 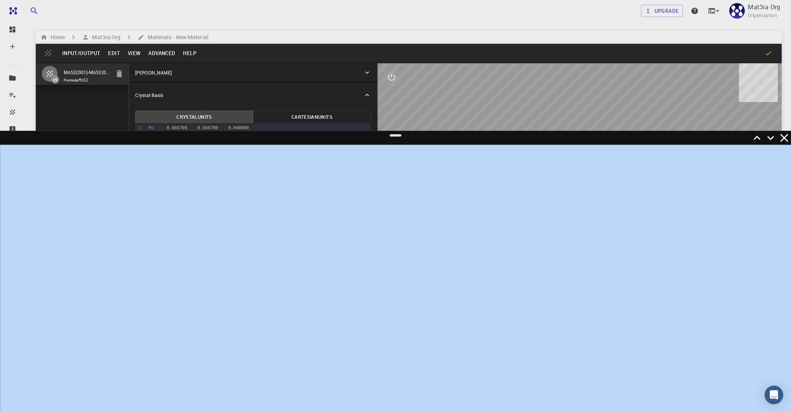 What do you see at coordinates (151, 128) in the screenshot?
I see `span: Mo` at bounding box center [151, 128].